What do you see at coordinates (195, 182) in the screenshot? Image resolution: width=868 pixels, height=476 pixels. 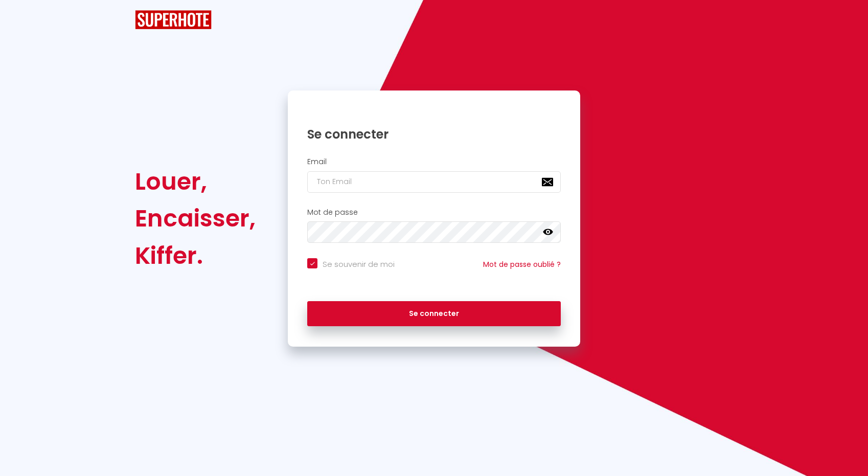 I see `div: Louer,` at bounding box center [195, 182].